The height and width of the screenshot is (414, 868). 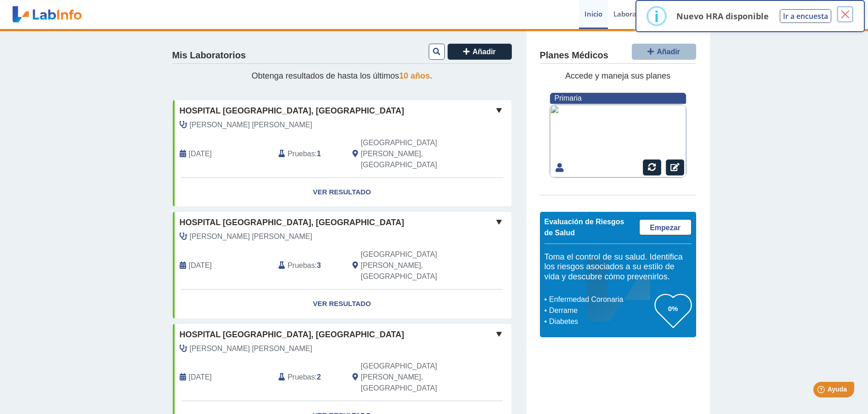 I want to click on span: Rivera Arce, Juan, so click(x=251, y=349).